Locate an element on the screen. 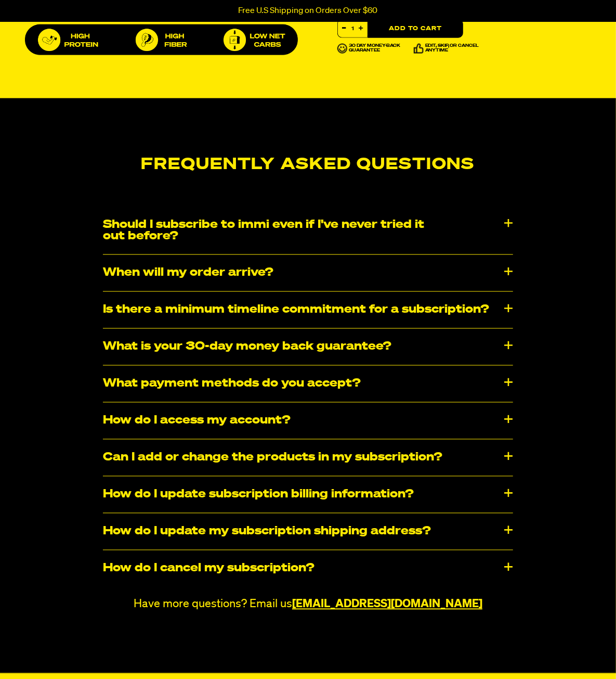 This screenshot has height=679, width=616. button: Add to Cart is located at coordinates (415, 29).